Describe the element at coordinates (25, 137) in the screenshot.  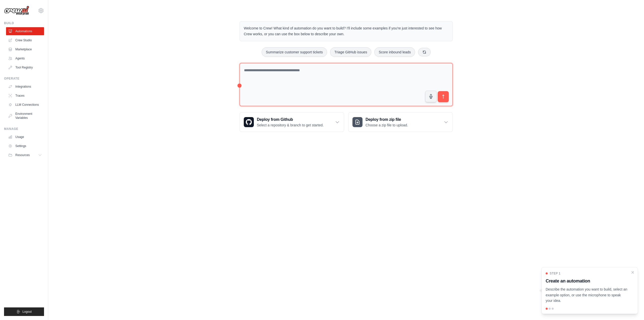
I see `a: Usage` at that location.